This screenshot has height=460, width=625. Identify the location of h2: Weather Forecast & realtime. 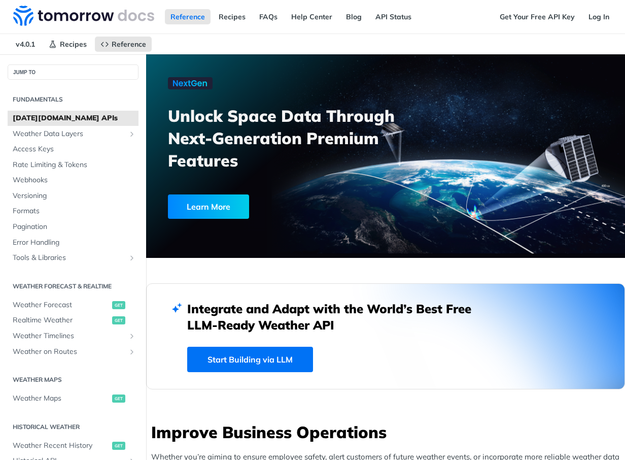
(73, 286).